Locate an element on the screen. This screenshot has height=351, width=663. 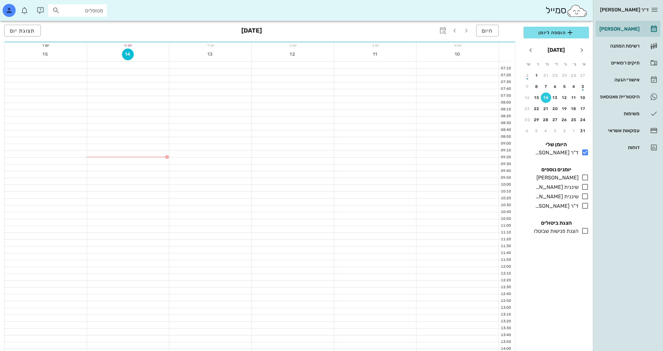
button: 2 is located at coordinates (527, 76).